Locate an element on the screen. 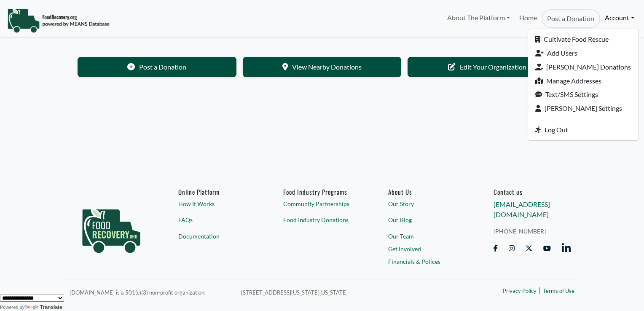  a: Privacy Policy is located at coordinates (520, 291).